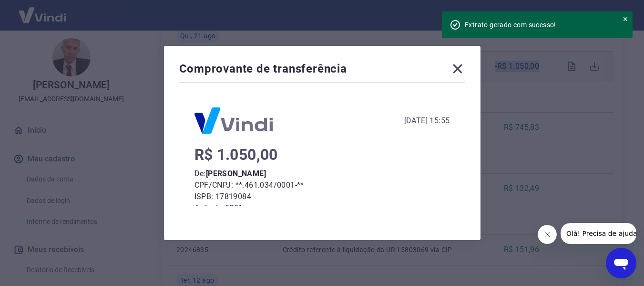 The width and height of the screenshot is (644, 286). I want to click on p: De:, so click(322, 174).